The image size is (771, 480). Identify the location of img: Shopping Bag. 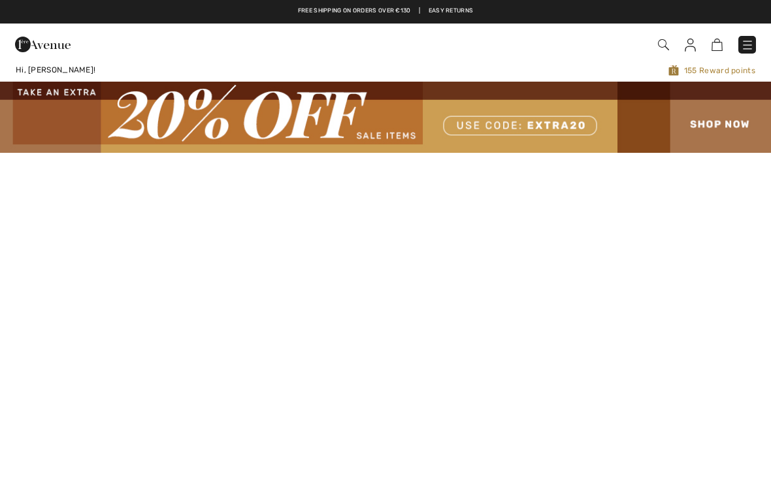
(717, 44).